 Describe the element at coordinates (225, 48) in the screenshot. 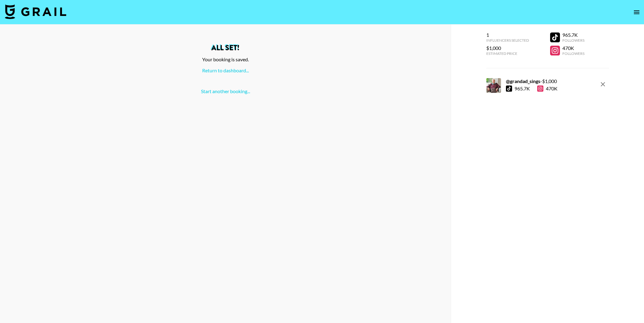

I see `h2: All set!` at that location.